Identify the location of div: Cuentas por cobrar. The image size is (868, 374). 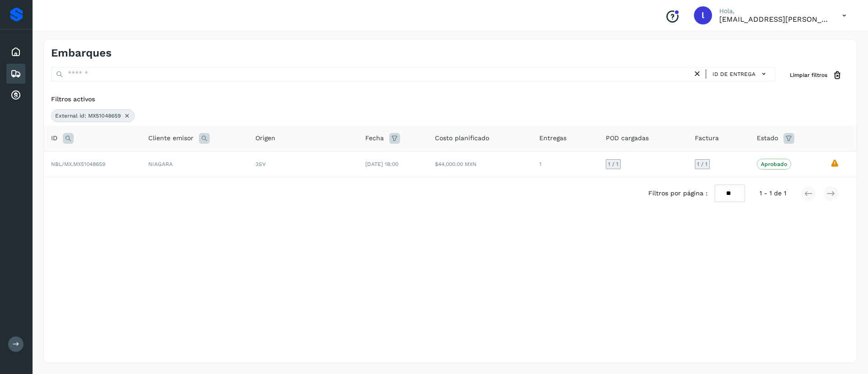
(16, 95).